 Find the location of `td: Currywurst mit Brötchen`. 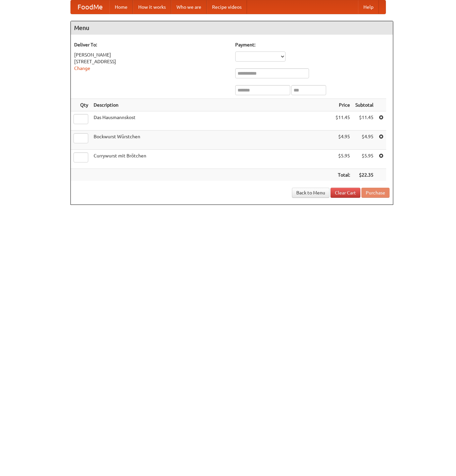

td: Currywurst mit Brötchen is located at coordinates (212, 159).